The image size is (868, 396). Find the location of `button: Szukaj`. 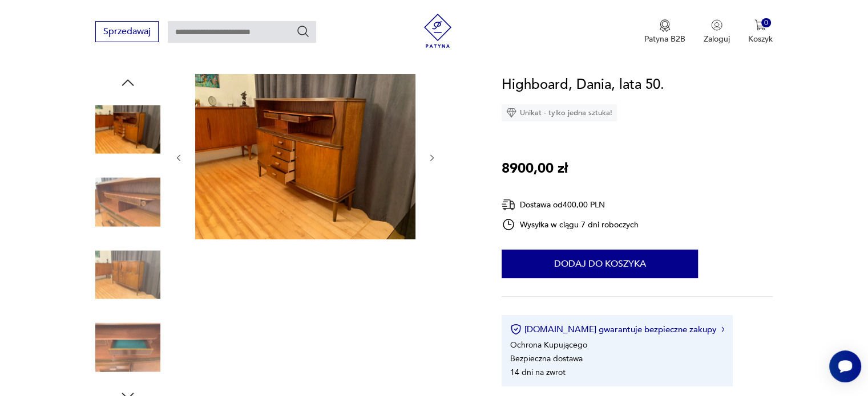

button: Szukaj is located at coordinates (303, 31).